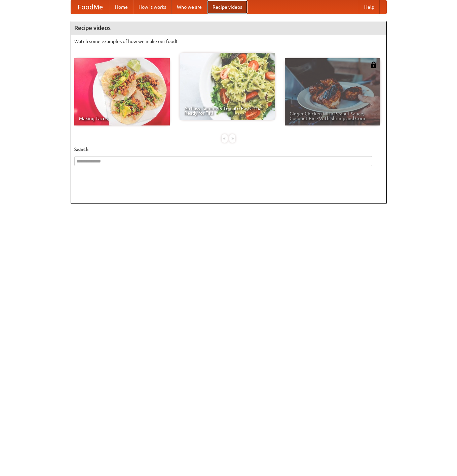  What do you see at coordinates (90, 7) in the screenshot?
I see `a: FoodMe` at bounding box center [90, 7].